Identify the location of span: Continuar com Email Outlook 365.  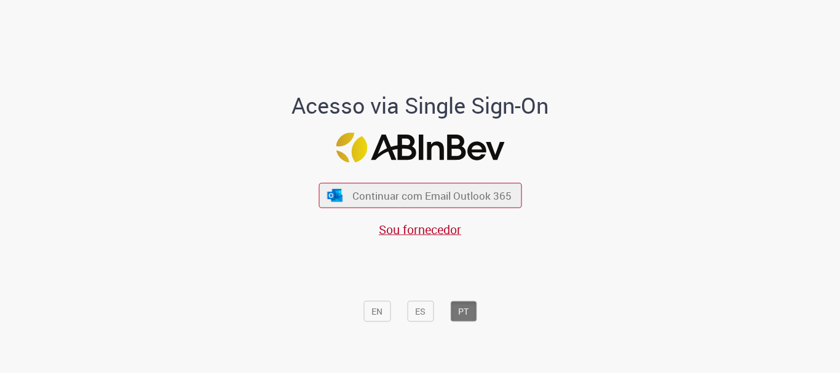
(432, 196).